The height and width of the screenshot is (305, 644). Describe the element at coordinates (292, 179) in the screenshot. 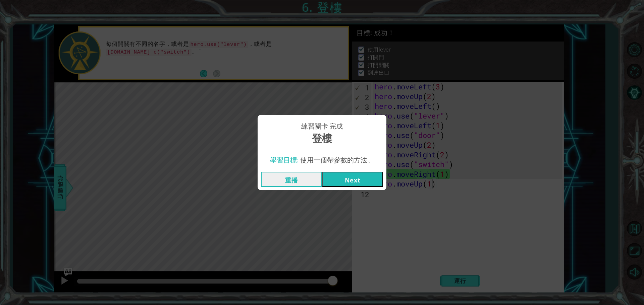

I see `button: 重播` at that location.